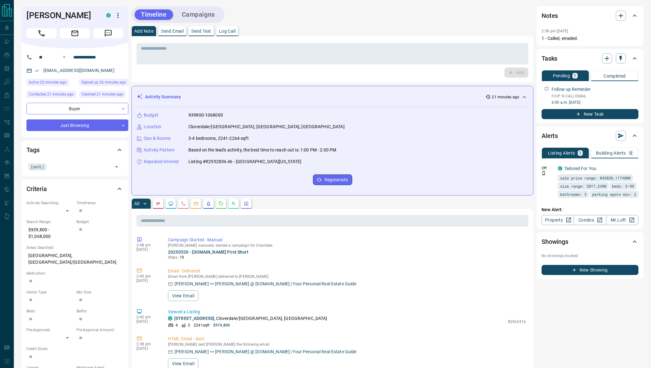 The width and height of the screenshot is (651, 368). What do you see at coordinates (227, 31) in the screenshot?
I see `p: Log Call` at bounding box center [227, 31].